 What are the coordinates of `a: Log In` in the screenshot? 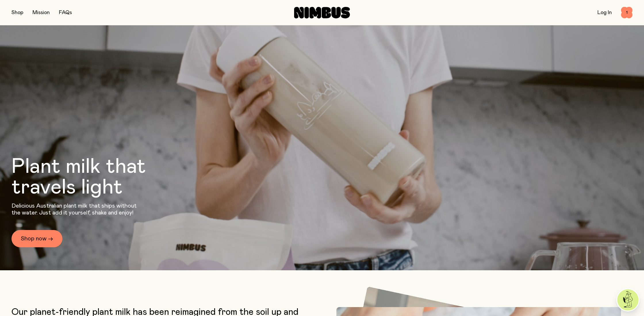 It's located at (604, 13).